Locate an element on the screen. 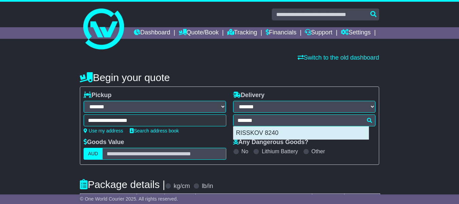 The height and width of the screenshot is (204, 459). label: Delivery is located at coordinates (249, 95).